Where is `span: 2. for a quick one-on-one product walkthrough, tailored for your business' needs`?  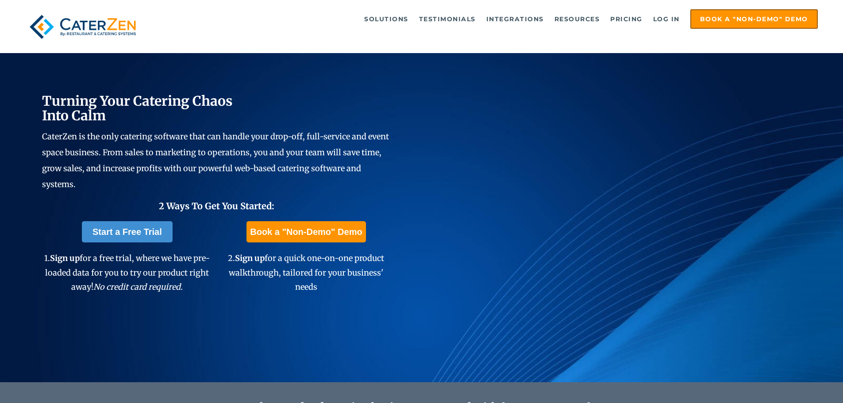
span: 2. for a quick one-on-one product walkthrough, tailored for your business' needs is located at coordinates (306, 273).